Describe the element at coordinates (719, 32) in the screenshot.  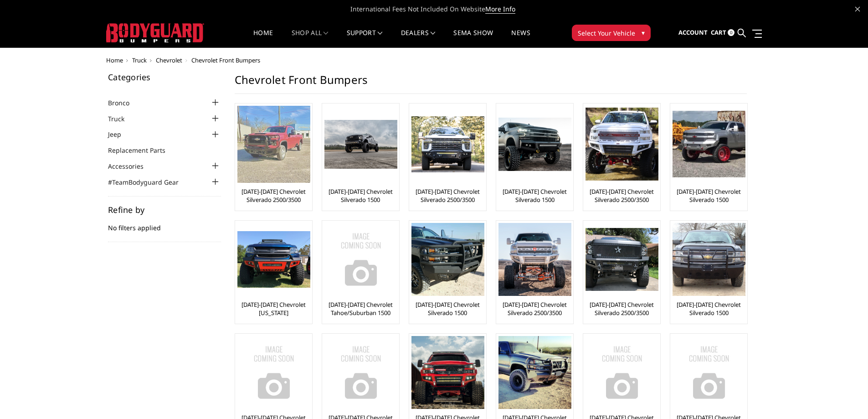
I see `span: Cart` at that location.